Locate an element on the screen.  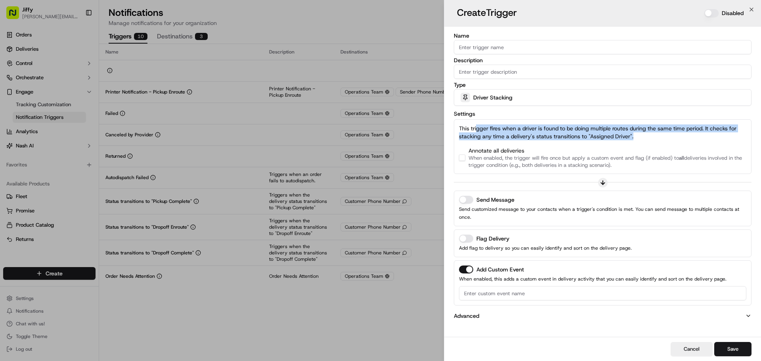
span: API Documentation is located at coordinates (101, 119).